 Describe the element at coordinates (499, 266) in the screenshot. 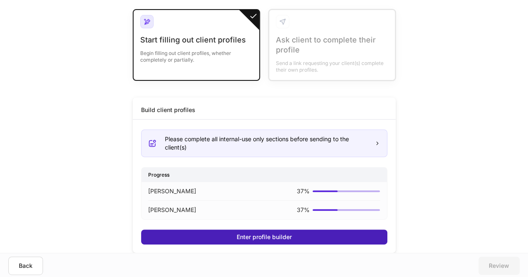

I see `div: Review` at that location.